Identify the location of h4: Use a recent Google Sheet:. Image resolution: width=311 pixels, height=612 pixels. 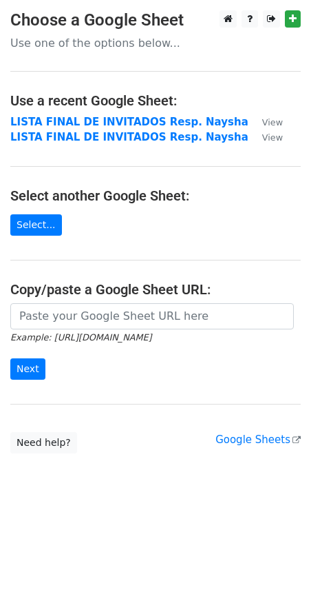
(156, 101).